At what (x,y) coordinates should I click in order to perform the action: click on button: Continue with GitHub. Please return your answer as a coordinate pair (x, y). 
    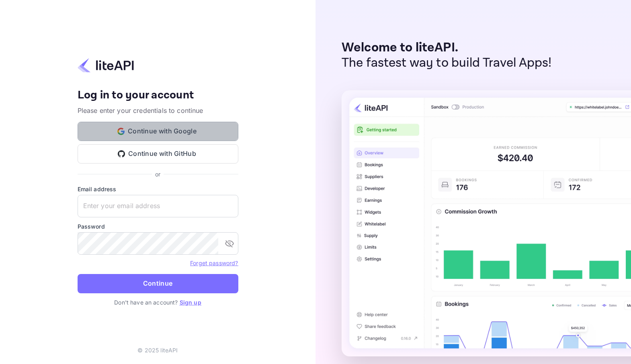
    Looking at the image, I should click on (158, 154).